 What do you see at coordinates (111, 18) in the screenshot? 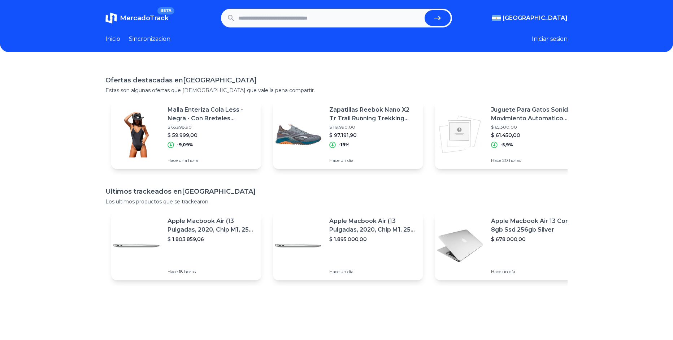
I see `img: MercadoTrack` at bounding box center [111, 18].